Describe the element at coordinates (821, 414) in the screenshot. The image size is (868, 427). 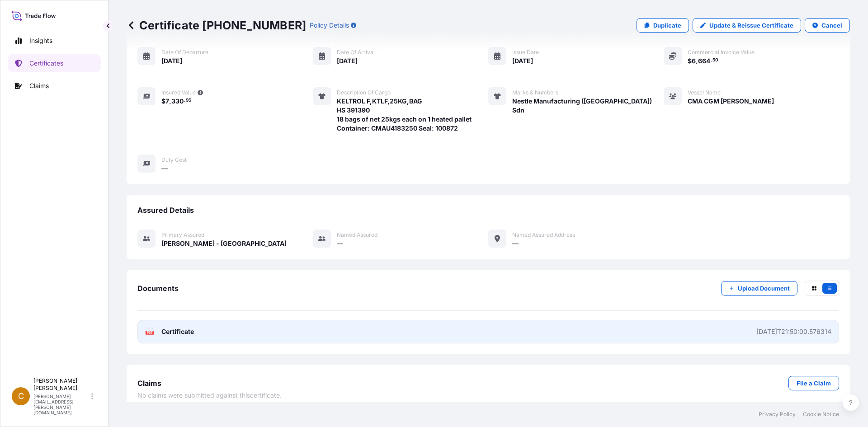
I see `p: Cookie Notice` at that location.